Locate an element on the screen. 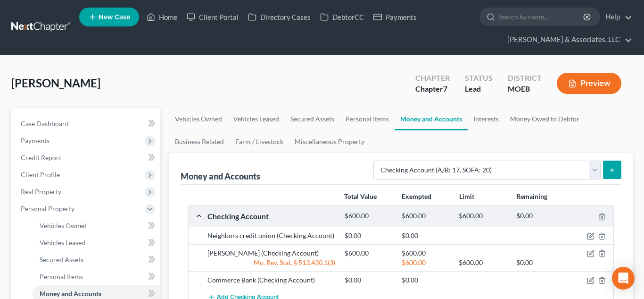  span: Personal Items is located at coordinates (61, 276).